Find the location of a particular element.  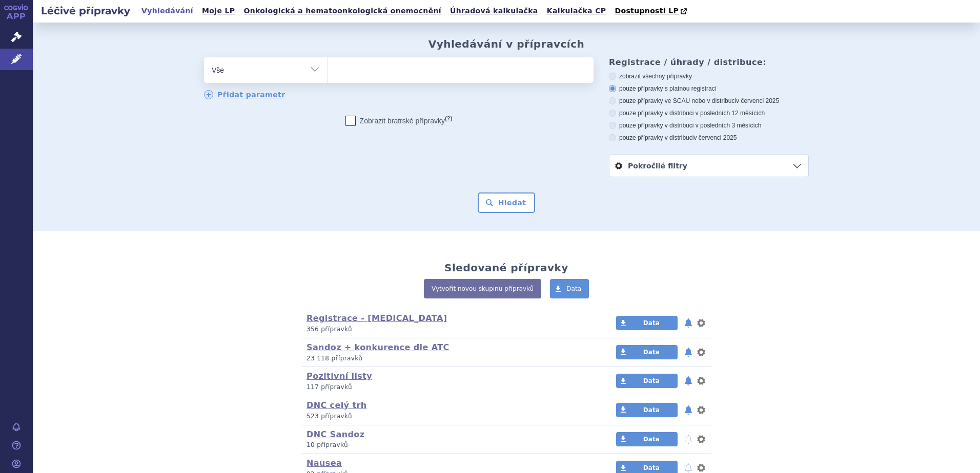

h2: Sledované přípravky is located at coordinates (507, 268).